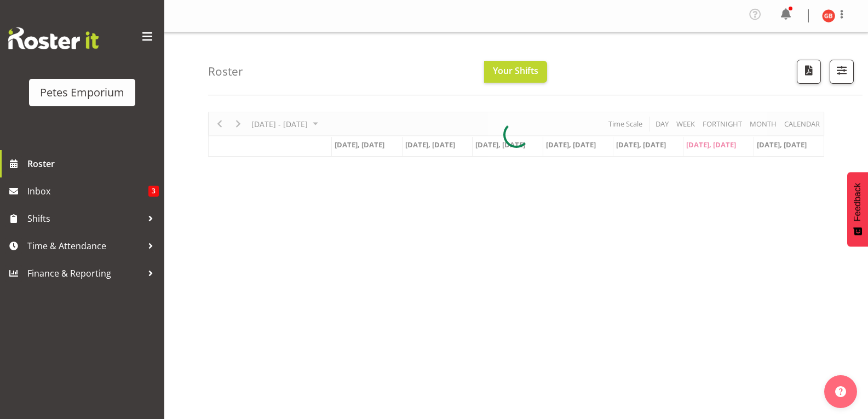 The image size is (868, 419). I want to click on span: Finance & Reporting, so click(84, 274).